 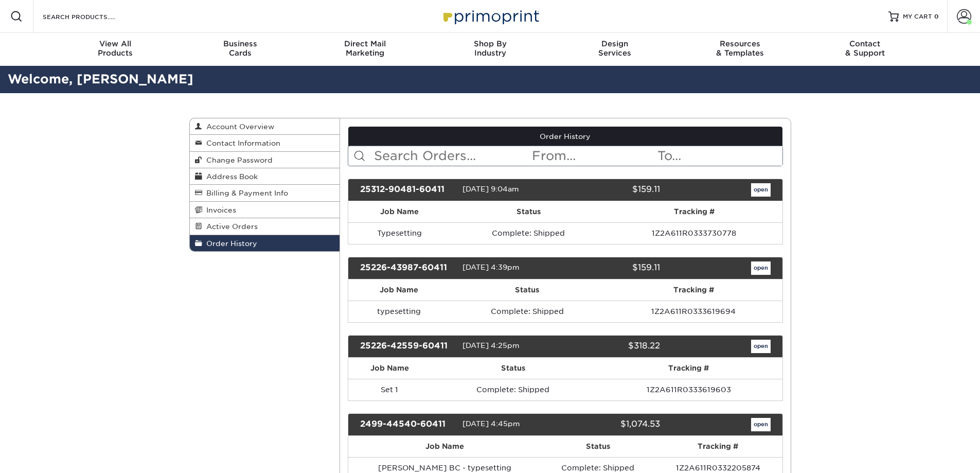 What do you see at coordinates (219, 210) in the screenshot?
I see `span: Invoices` at bounding box center [219, 210].